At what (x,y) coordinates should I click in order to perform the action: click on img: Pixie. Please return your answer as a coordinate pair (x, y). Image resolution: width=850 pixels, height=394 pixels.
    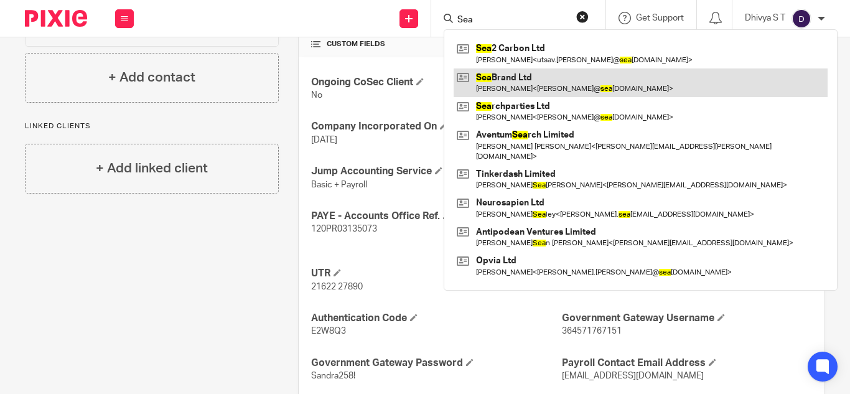
    Looking at the image, I should click on (56, 18).